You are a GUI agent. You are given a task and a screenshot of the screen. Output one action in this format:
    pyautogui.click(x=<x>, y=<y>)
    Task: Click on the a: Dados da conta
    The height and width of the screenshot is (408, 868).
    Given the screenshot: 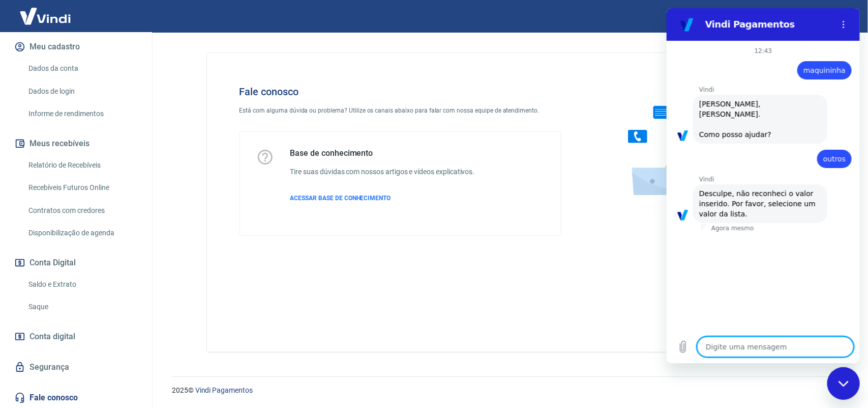 What is the action you would take?
    pyautogui.click(x=82, y=68)
    